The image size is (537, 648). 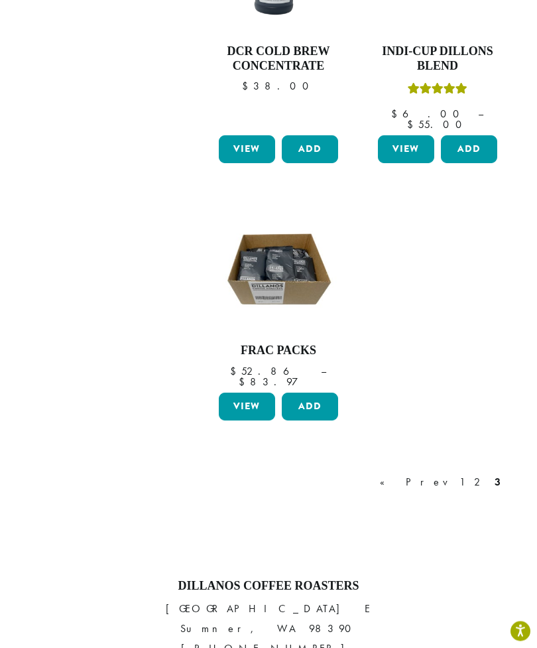 What do you see at coordinates (438, 92) in the screenshot?
I see `div: Rated 5.00 out of 5` at bounding box center [438, 92].